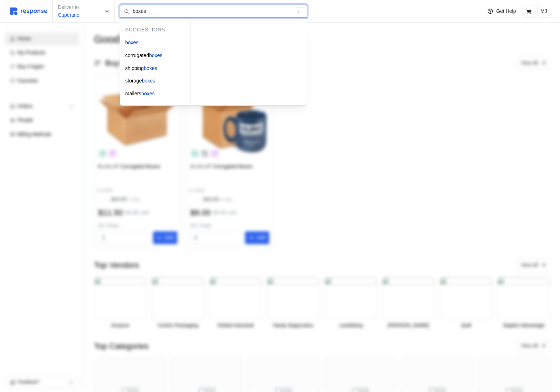 The image size is (560, 392). I want to click on span: mailers, so click(133, 94).